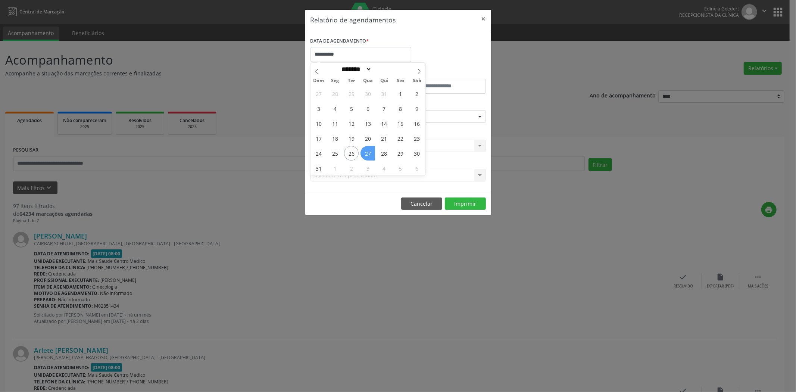 Image resolution: width=796 pixels, height=392 pixels. Describe the element at coordinates (384, 93) in the screenshot. I see `span: Julho 31, 2025` at that location.